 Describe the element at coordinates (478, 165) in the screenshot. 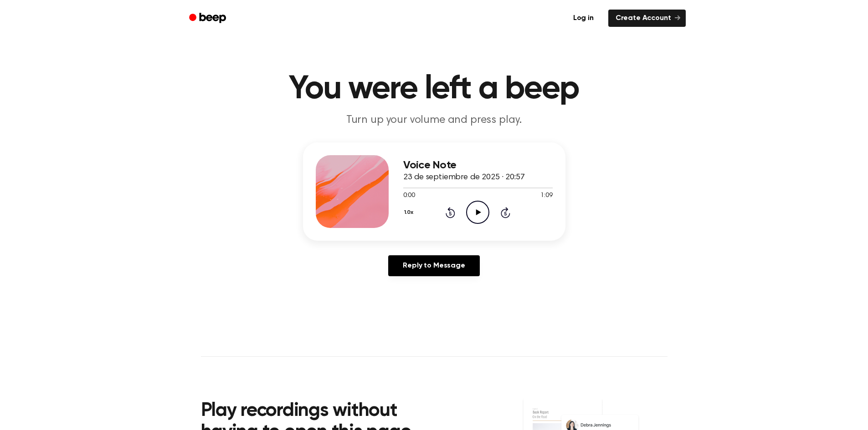

I see `h3: Voice Note` at that location.